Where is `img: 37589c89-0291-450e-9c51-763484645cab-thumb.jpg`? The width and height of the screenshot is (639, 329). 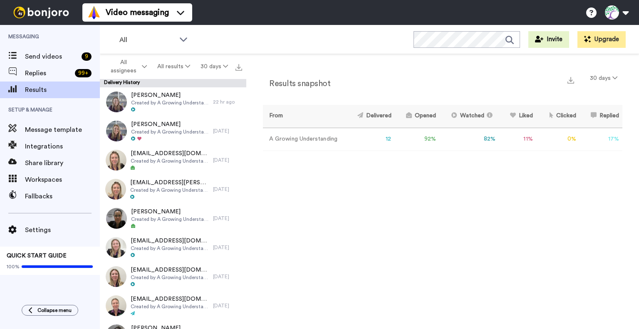 img: 37589c89-0291-450e-9c51-763484645cab-thumb.jpg is located at coordinates (116, 131).